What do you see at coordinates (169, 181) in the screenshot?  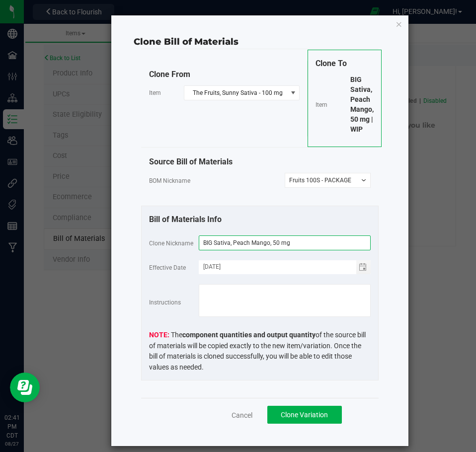 I see `span: BOM Nickname` at bounding box center [169, 181].